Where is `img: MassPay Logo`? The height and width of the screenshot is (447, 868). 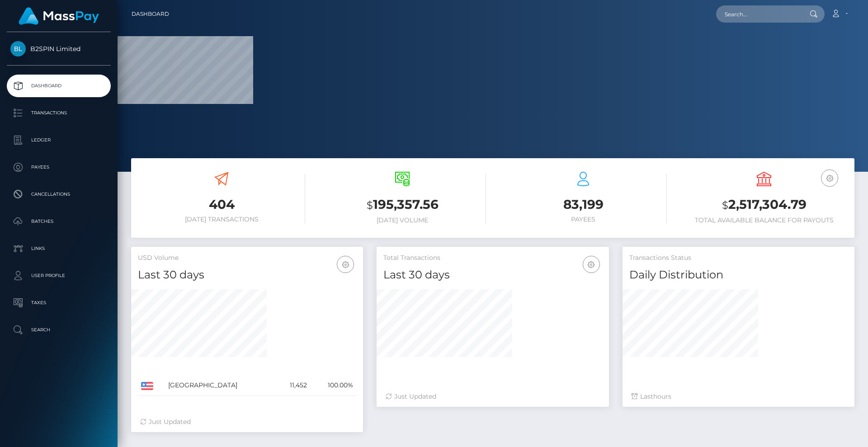 img: MassPay Logo is located at coordinates (59, 16).